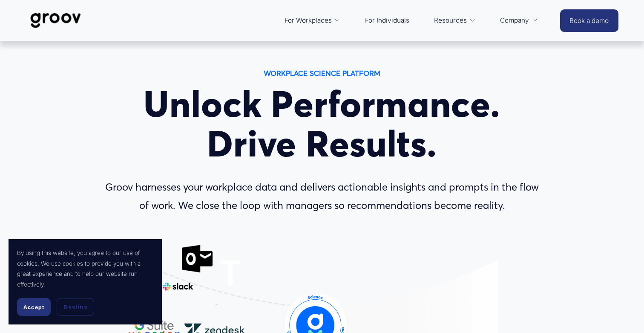 The image size is (644, 333). I want to click on section: Cookie banner, so click(85, 282).